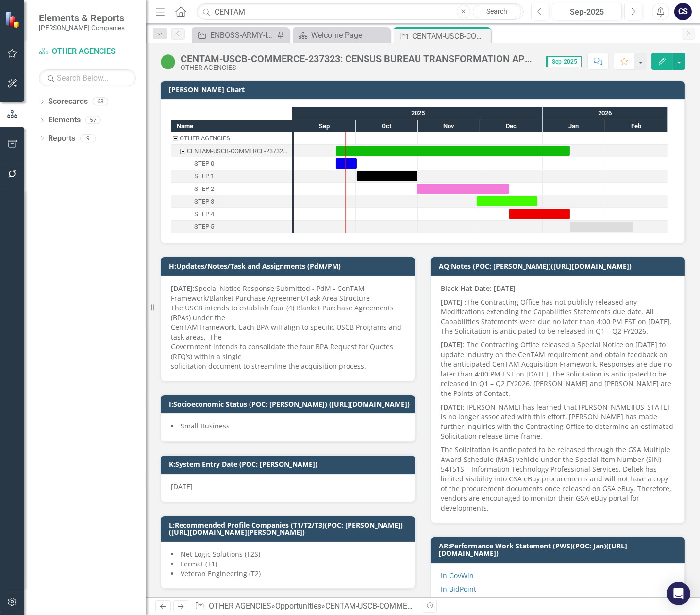 This screenshot has height=615, width=700. What do you see at coordinates (198, 564) in the screenshot?
I see `span: Fermat (T1)` at bounding box center [198, 564].